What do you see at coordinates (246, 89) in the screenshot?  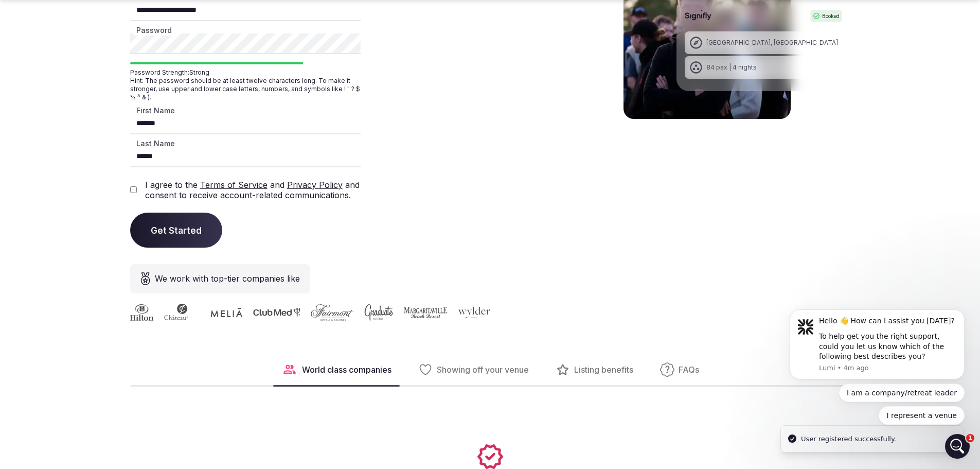 I see `span: Hint: The password should be at least twelve characters long. To make it stronger, use upper and ...` at bounding box center [246, 89].